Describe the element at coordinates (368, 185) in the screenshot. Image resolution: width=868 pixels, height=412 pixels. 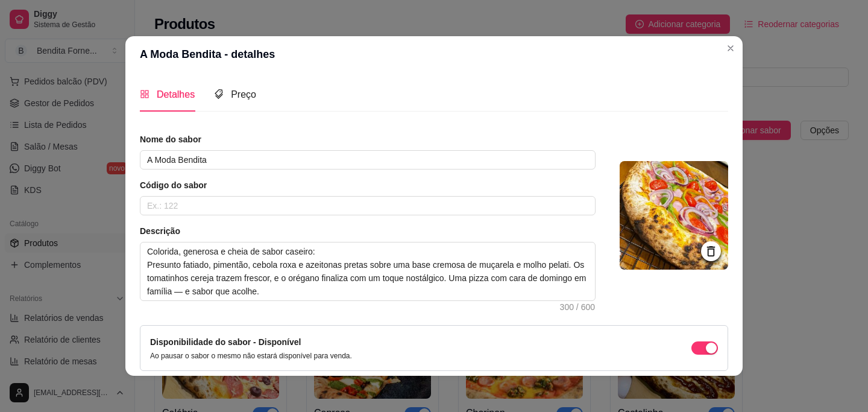
I see `article: Código do sabor` at that location.